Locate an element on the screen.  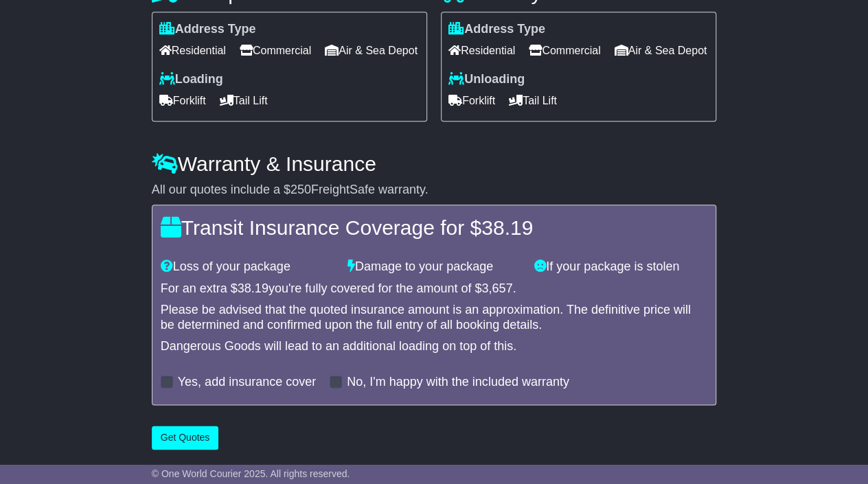
div: Dangerous Goods will lead to an additional loading on top of this. is located at coordinates (434, 347).